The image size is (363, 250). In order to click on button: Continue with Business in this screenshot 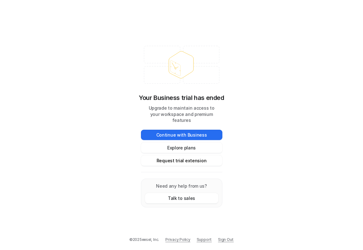, I will do `click(182, 135)`.